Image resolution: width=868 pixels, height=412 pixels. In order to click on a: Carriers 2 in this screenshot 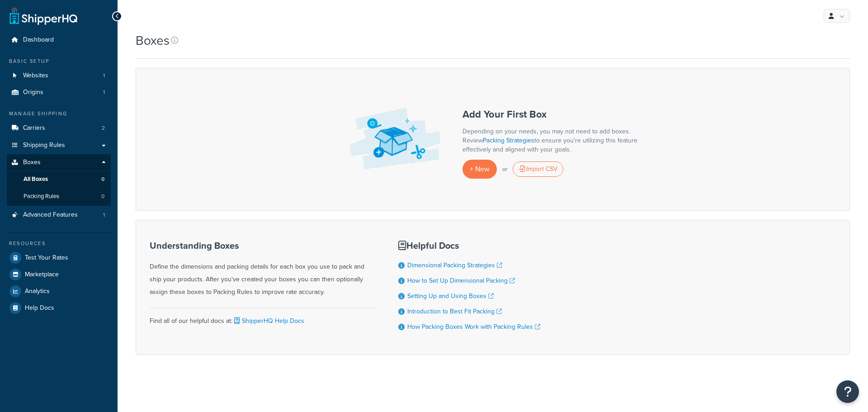, I will do `click(59, 128)`.